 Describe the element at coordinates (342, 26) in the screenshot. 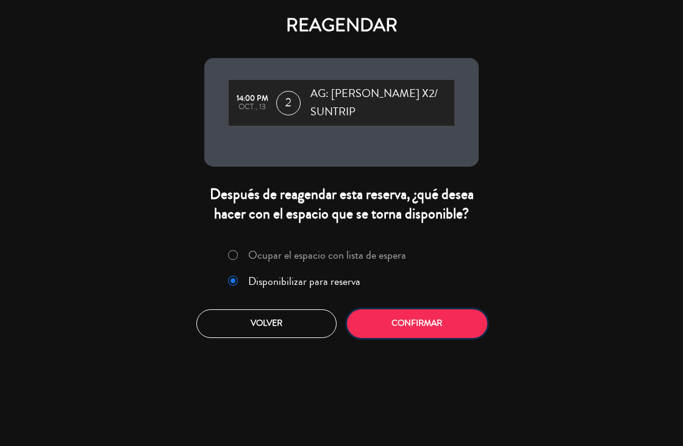

I see `h4: REAGENDAR` at that location.